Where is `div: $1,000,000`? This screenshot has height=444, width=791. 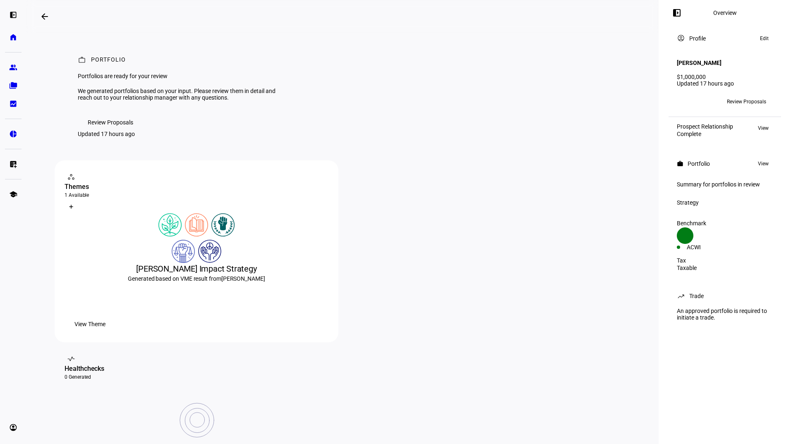
div: $1,000,000 is located at coordinates (725, 77).